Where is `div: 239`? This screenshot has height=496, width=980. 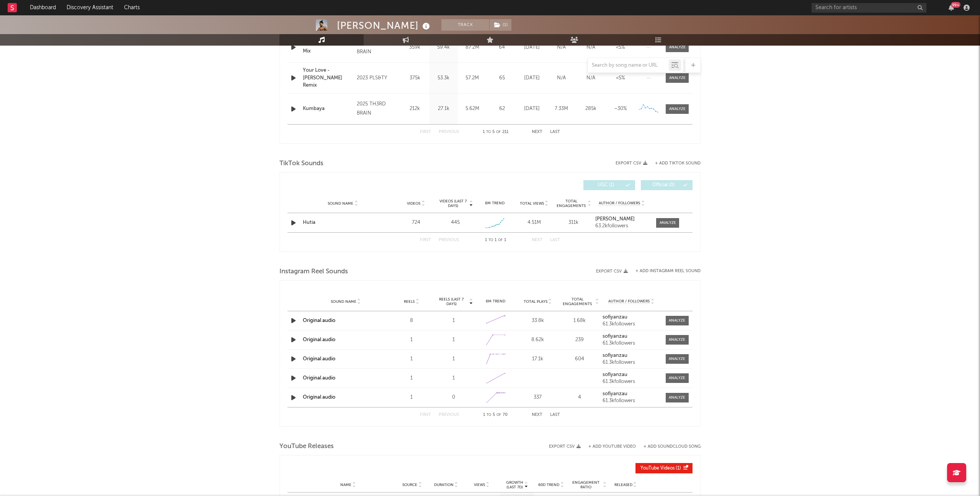 div: 239 is located at coordinates (580, 340).